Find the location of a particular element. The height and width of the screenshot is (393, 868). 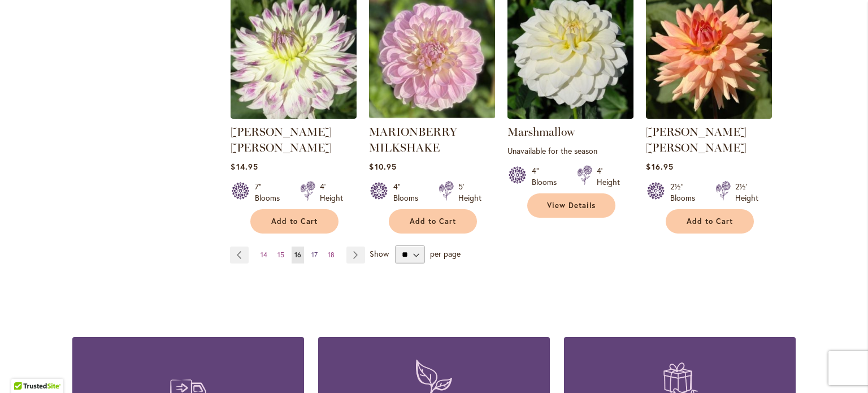

div: 7" Blooms is located at coordinates (270, 192).